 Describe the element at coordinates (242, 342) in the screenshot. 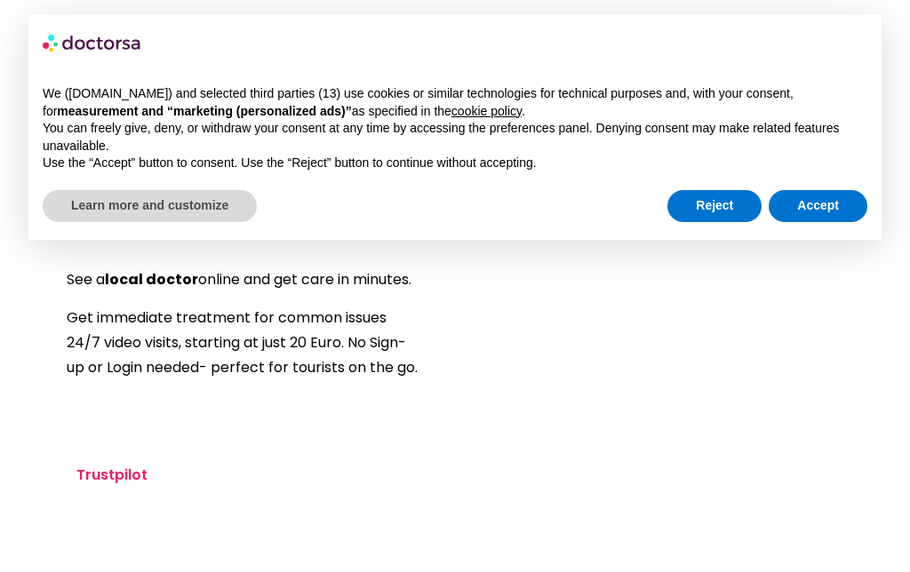

I see `span: Get immediate treatment for common issues 24/7 video visits, starting at just 20 Euro. No Sign-up...` at that location.